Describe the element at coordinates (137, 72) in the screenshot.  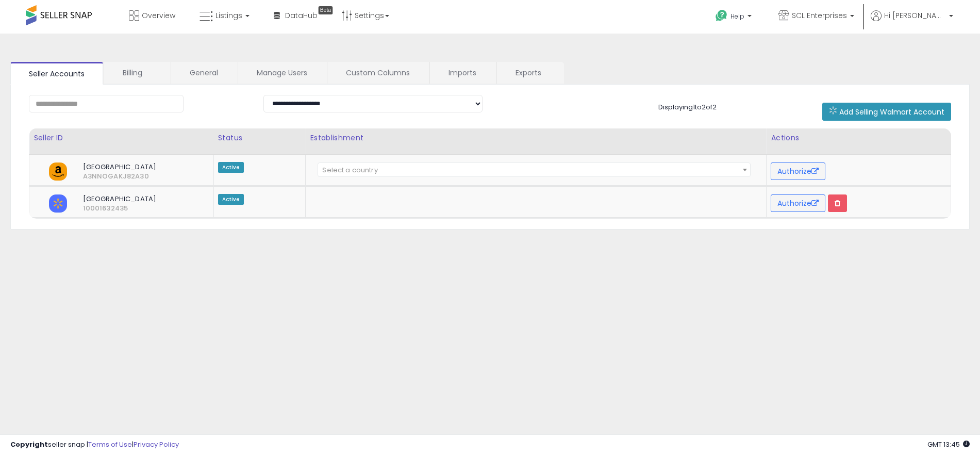
I see `a: Billing` at that location.